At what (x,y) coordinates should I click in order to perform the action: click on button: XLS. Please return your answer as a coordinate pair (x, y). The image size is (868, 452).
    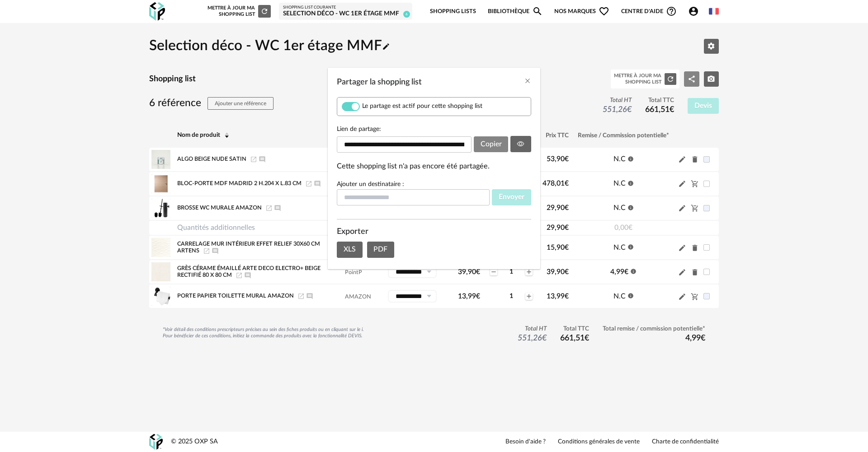
    Looking at the image, I should click on (350, 250).